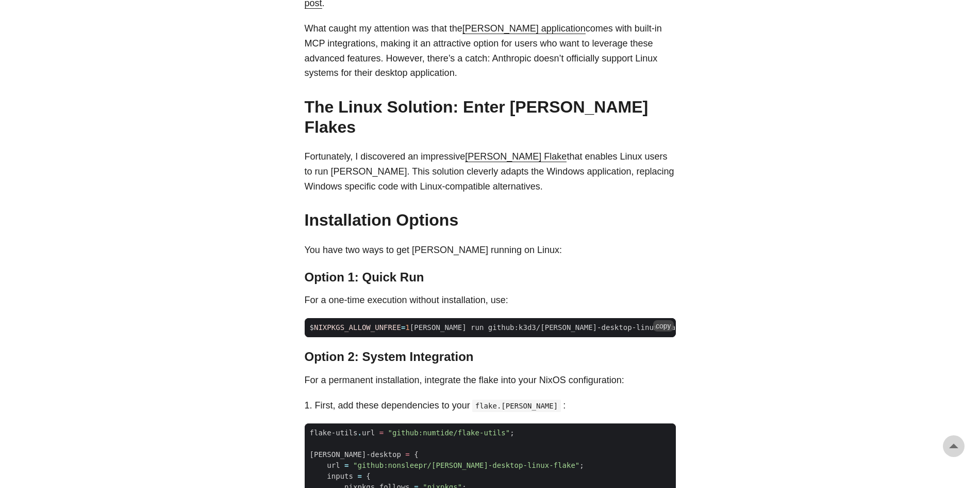 This screenshot has height=488, width=980. I want to click on h3: Option 2: System Integration, so click(490, 357).